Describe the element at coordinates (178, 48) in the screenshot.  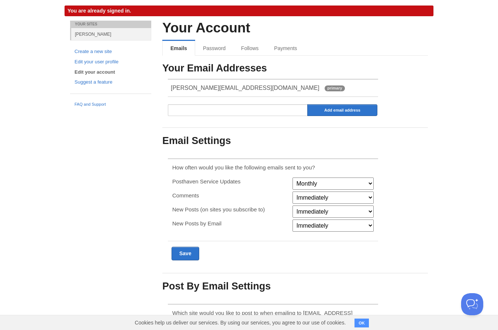
I see `a: Emails` at that location.